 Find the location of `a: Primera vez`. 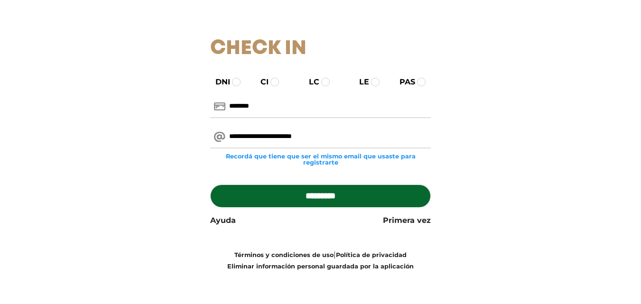

a: Primera vez is located at coordinates (407, 221).